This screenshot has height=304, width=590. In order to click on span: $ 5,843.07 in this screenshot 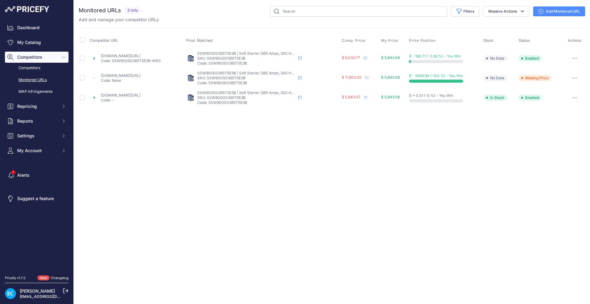, I will do `click(351, 97)`.